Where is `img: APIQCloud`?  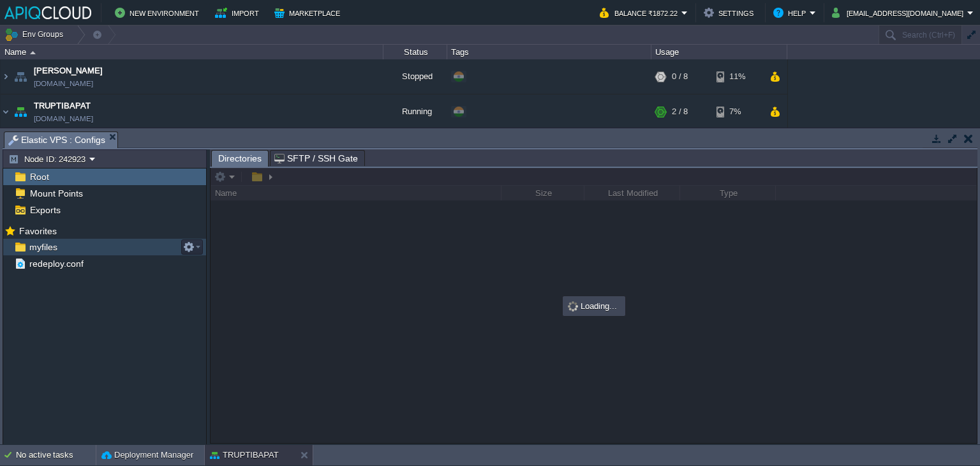 img: APIQCloud is located at coordinates (48, 13).